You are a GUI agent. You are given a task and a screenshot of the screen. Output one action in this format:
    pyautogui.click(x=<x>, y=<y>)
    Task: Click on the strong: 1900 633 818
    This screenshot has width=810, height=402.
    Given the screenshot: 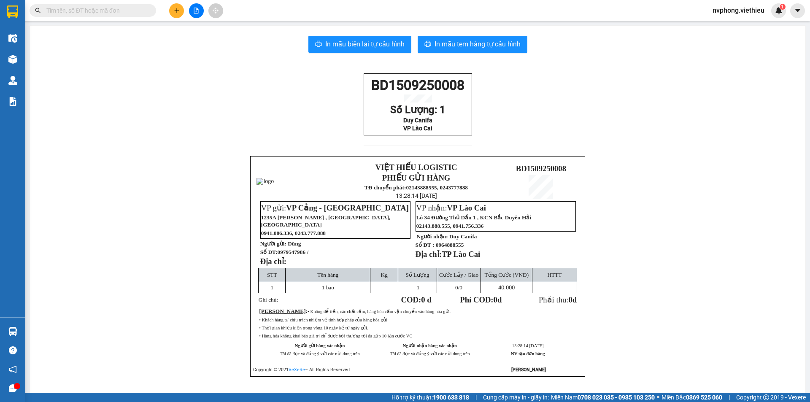 What is the action you would take?
    pyautogui.click(x=451, y=397)
    